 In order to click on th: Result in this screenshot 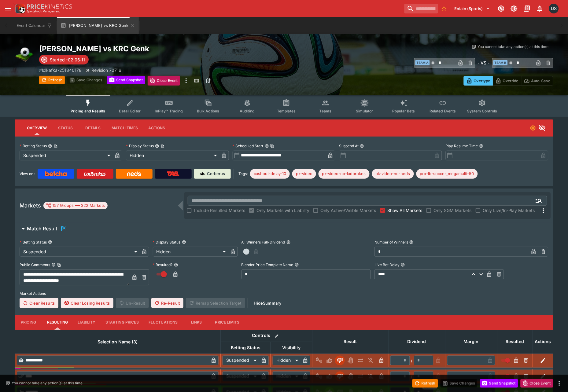, I will do `click(350, 342)`.